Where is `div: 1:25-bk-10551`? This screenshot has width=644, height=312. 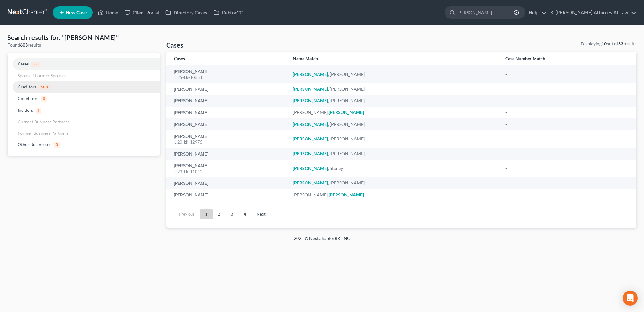
div: 1:25-bk-10551 is located at coordinates (228, 77).